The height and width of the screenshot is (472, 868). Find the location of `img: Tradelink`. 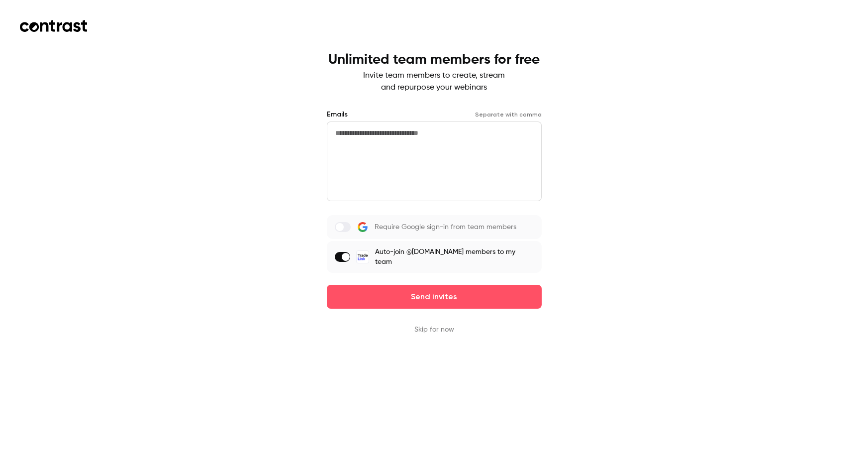

img: Tradelink is located at coordinates (363, 257).